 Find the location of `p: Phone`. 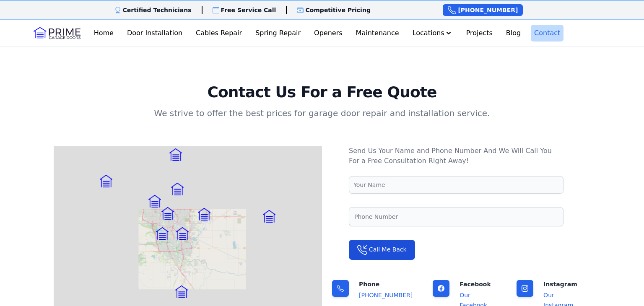

p: Phone is located at coordinates (385, 284).